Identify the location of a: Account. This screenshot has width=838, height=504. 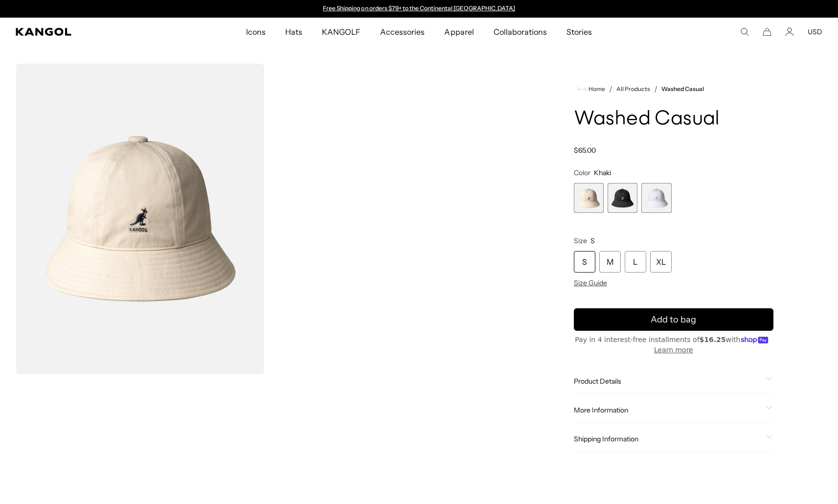
(790, 32).